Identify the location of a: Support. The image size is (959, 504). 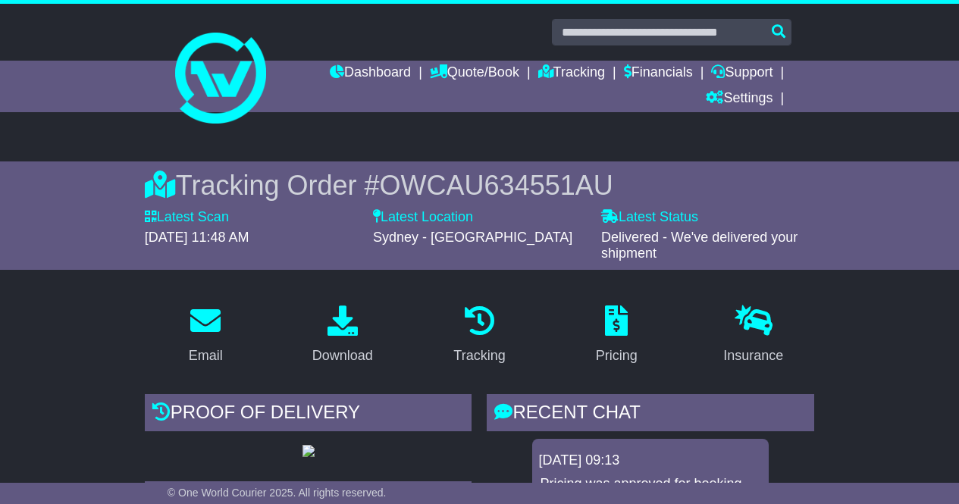
(742, 74).